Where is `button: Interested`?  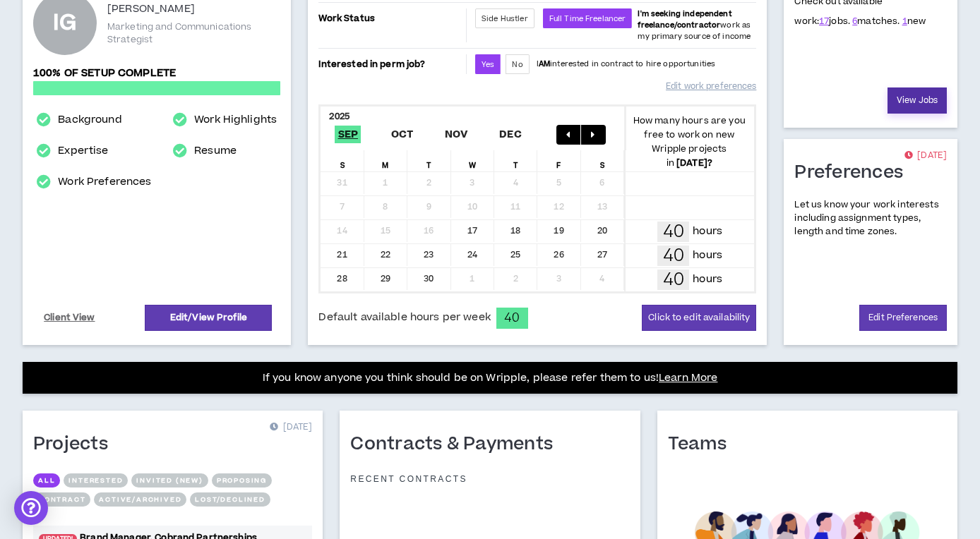 button: Interested is located at coordinates (95, 481).